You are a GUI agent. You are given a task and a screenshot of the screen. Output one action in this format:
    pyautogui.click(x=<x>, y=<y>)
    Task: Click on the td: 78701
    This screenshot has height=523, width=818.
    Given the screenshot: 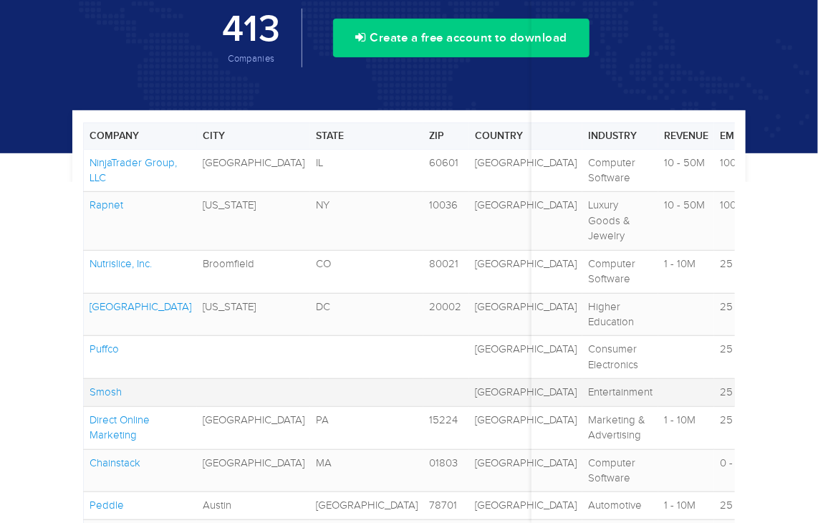 What is the action you would take?
    pyautogui.click(x=446, y=506)
    